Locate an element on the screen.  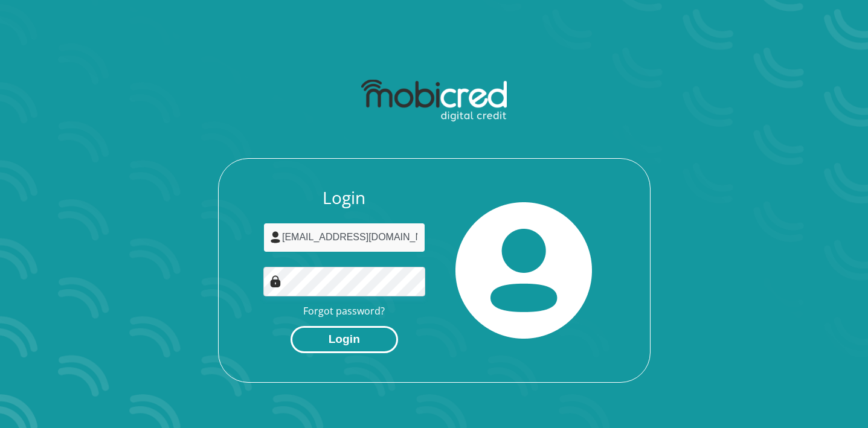
img: user-icon image is located at coordinates (276, 237).